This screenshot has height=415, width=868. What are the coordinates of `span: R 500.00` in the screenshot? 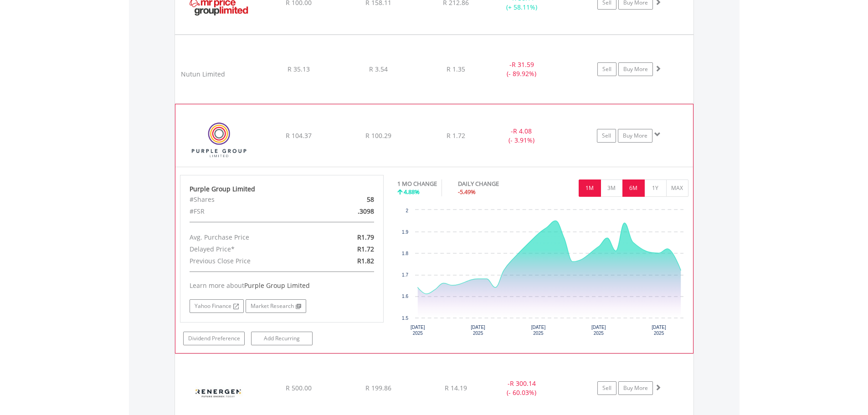 It's located at (298, 388).